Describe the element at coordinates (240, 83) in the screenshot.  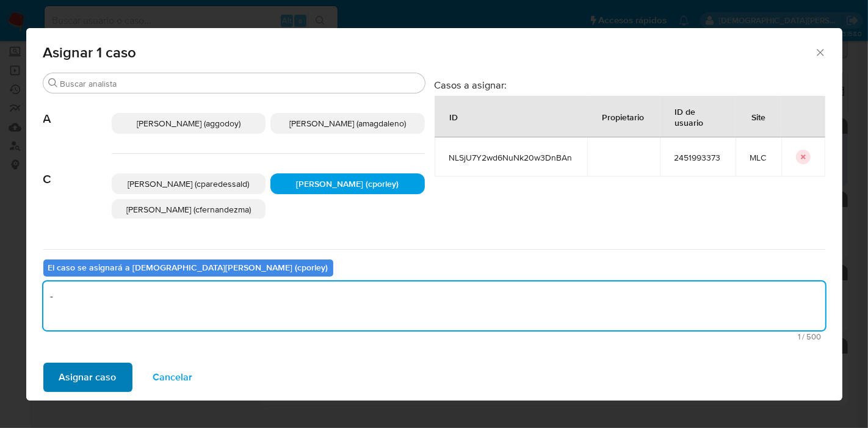
I see `input: Buscar analista` at that location.